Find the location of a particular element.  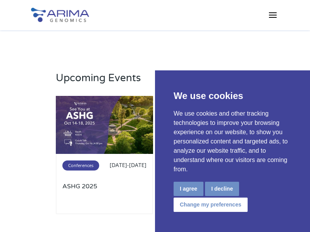

a: ASHG 2025 is located at coordinates (104, 195).